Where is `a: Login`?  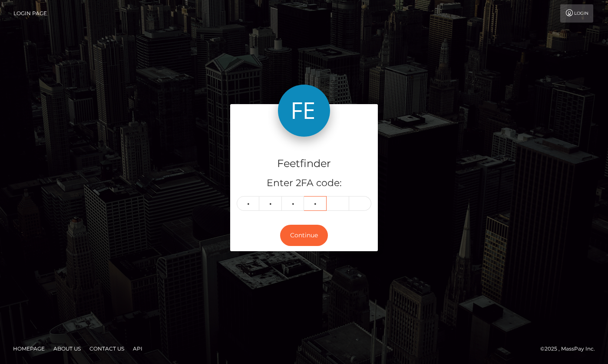
a: Login is located at coordinates (577, 13).